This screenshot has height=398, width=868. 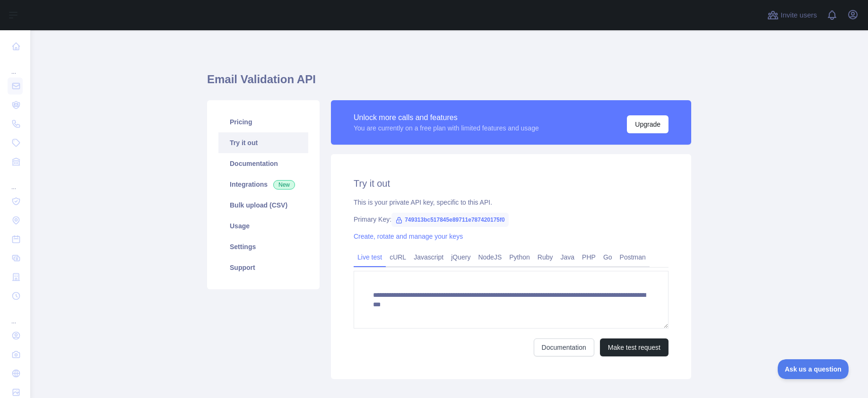 I want to click on a: Ruby, so click(x=546, y=257).